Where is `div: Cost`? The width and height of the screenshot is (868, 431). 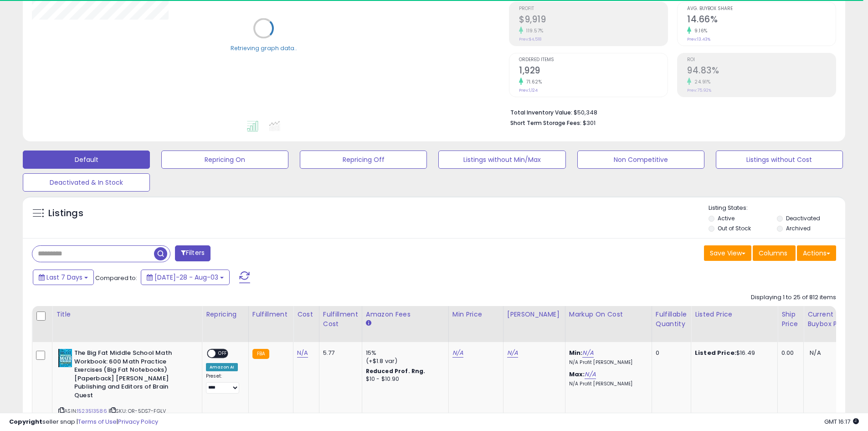 div: Cost is located at coordinates (306, 314).